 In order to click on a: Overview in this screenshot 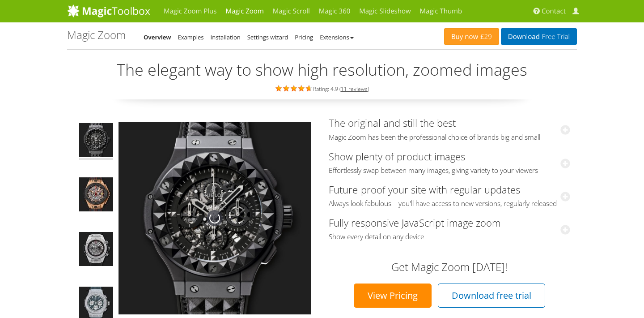, I will do `click(158, 37)`.